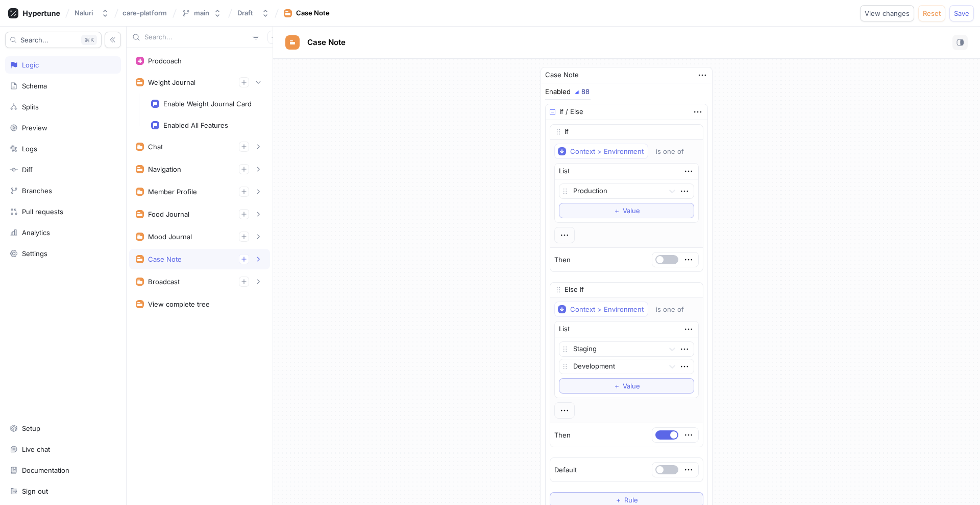  I want to click on div: Setup, so click(31, 428).